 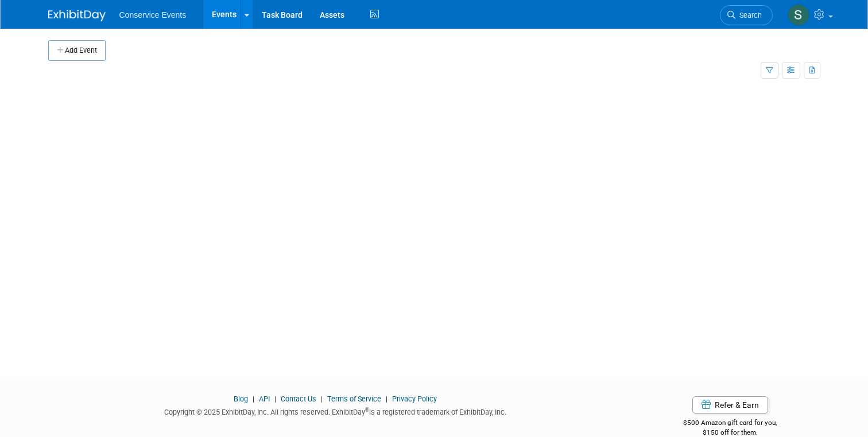 What do you see at coordinates (264, 399) in the screenshot?
I see `a: API` at bounding box center [264, 399].